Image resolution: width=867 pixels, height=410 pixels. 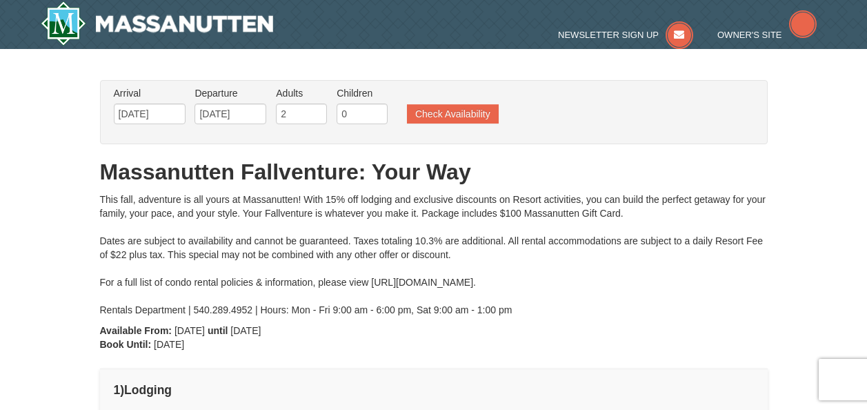 I want to click on h4: 1 Lodging, so click(x=434, y=390).